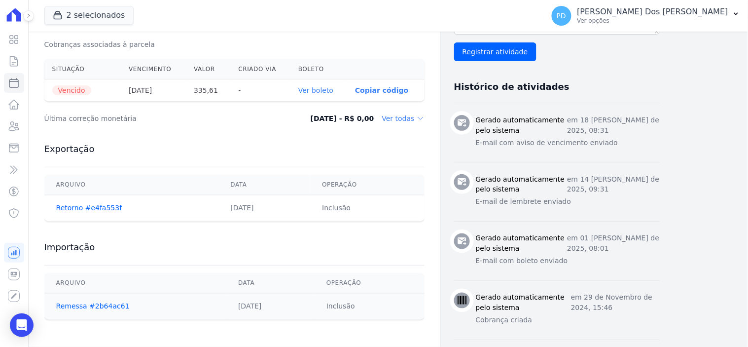  What do you see at coordinates (403, 118) in the screenshot?
I see `dd: Ver todas` at bounding box center [403, 118].